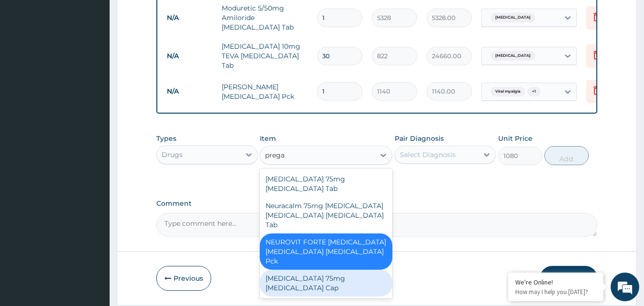 This screenshot has width=644, height=306. I want to click on label: Pair Diagnosis, so click(419, 138).